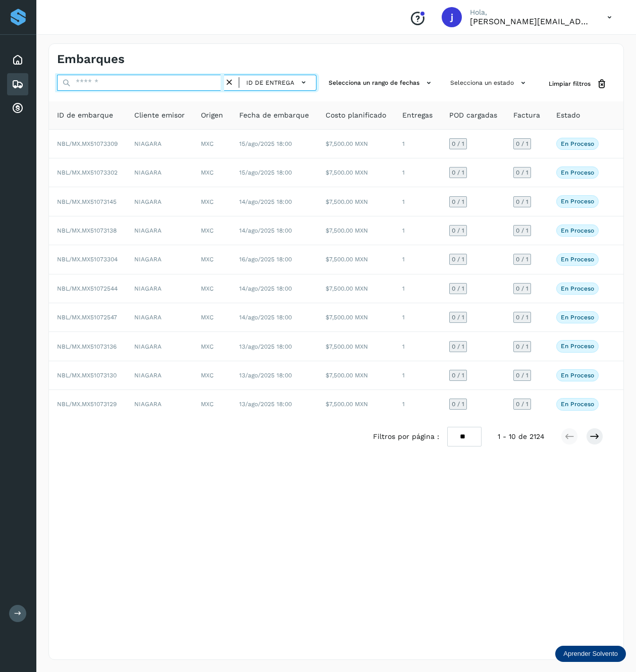 This screenshot has height=672, width=636. I want to click on p: Hola,, so click(530, 12).